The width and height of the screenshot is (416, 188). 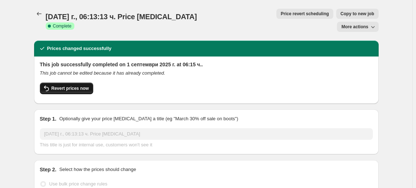 I want to click on button: Copy to new job, so click(x=357, y=14).